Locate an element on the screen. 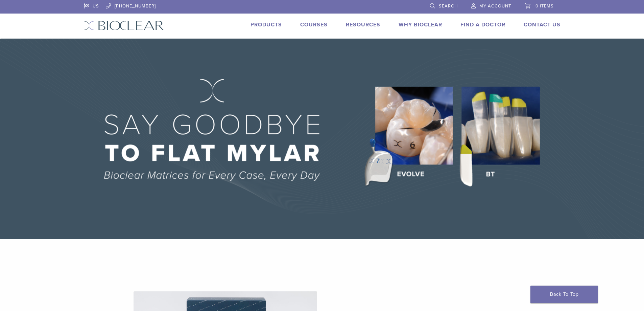 This screenshot has width=644, height=311. a: Contact Us is located at coordinates (542, 25).